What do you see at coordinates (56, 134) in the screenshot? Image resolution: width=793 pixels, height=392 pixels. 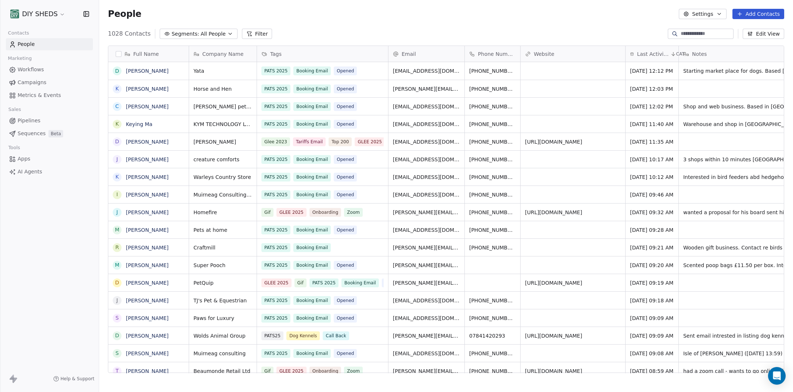 I see `span: Beta` at bounding box center [56, 134].